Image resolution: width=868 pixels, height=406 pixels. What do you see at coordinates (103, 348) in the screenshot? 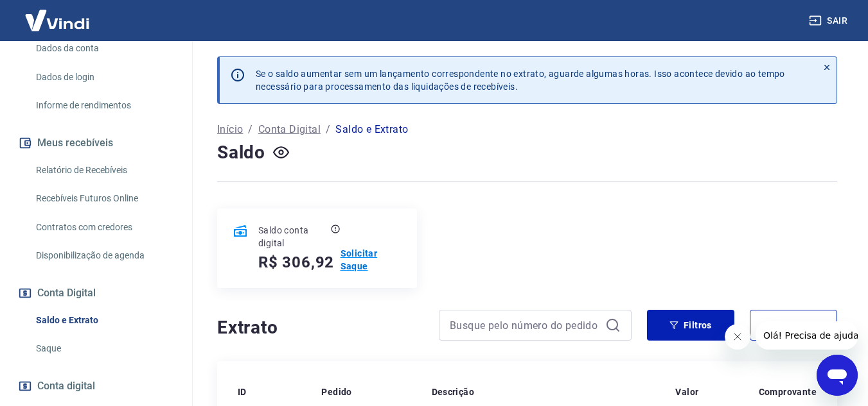
I see `a: Saque` at bounding box center [103, 348].